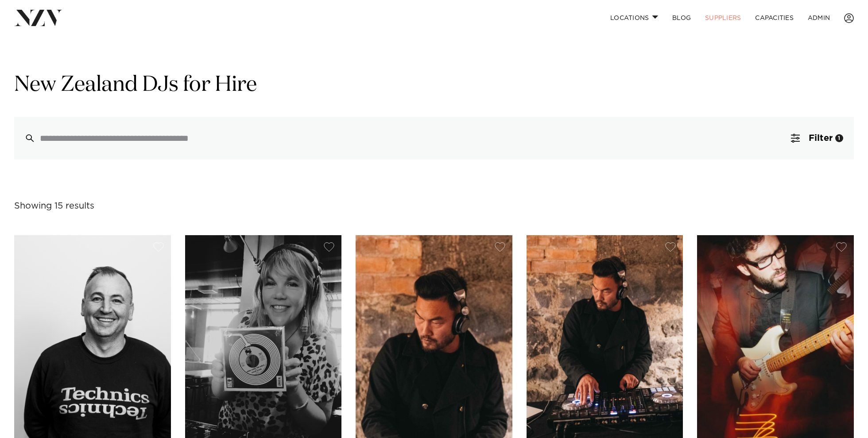 The height and width of the screenshot is (438, 868). Describe the element at coordinates (434, 85) in the screenshot. I see `h1: New Zealand DJs for Hire` at that location.